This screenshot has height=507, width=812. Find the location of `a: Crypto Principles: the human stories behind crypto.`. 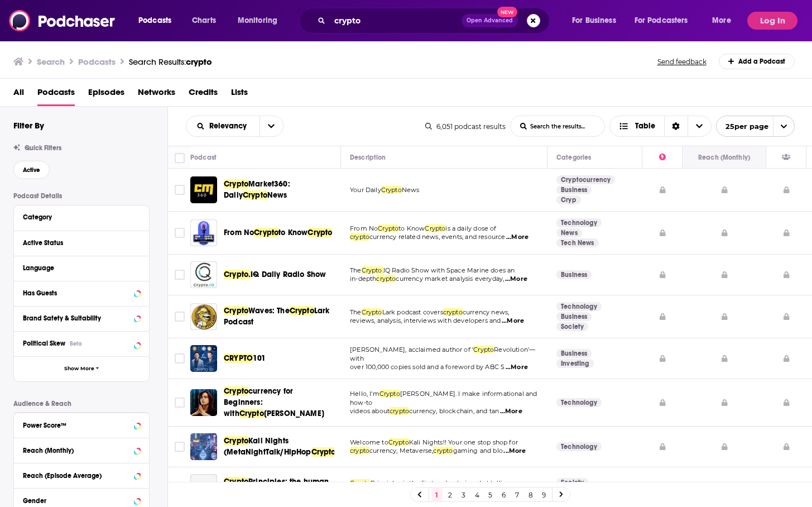

a: Crypto Principles: the human stories behind crypto. is located at coordinates (203, 488).